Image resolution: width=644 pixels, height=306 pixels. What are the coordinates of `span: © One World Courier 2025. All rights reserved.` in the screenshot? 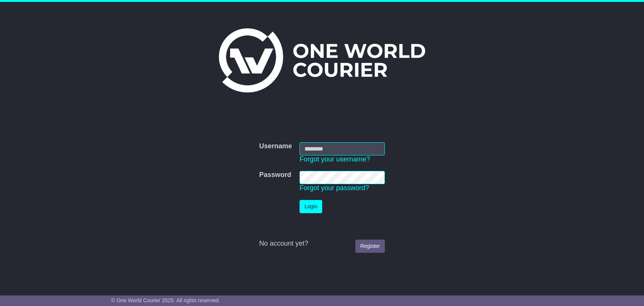 It's located at (166, 301).